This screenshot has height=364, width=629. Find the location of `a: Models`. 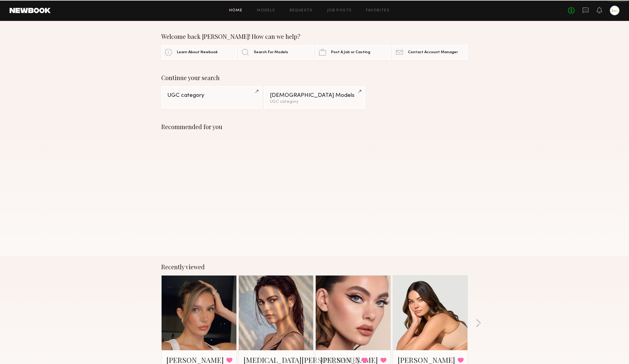

a: Models is located at coordinates (266, 11).